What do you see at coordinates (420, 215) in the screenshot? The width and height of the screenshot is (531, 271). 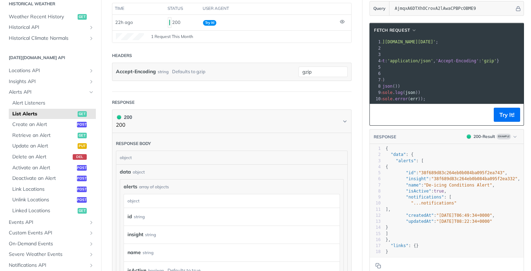 I see `span: "createdAt"` at bounding box center [420, 215].